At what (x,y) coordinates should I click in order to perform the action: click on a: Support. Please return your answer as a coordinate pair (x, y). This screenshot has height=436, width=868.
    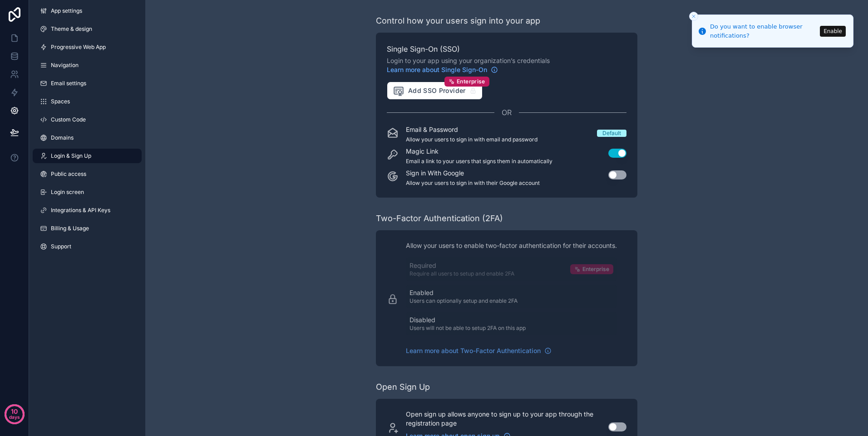
    Looking at the image, I should click on (87, 247).